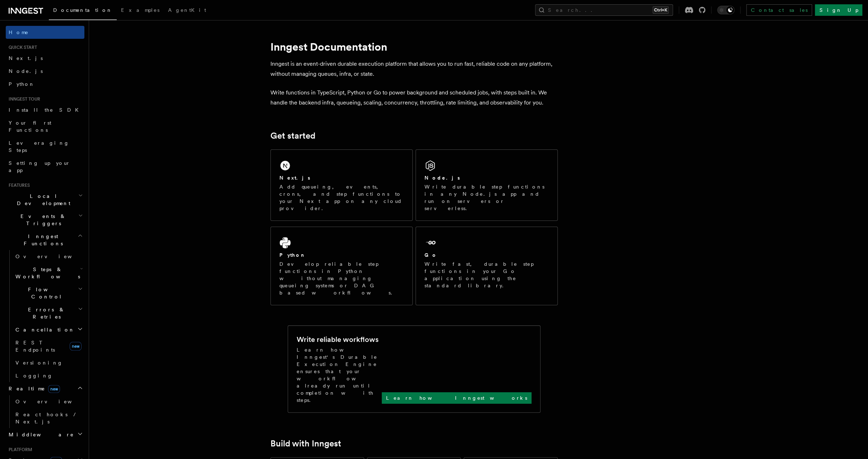  What do you see at coordinates (414, 98) in the screenshot?
I see `p: Write functions in TypeScript, Python or Go to power background and scheduled jobs, with steps bu...` at bounding box center [414, 98].